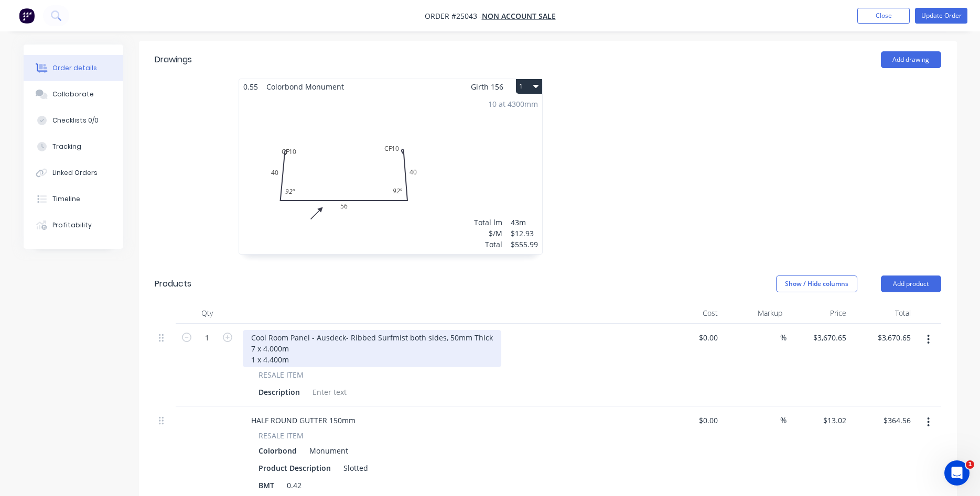  Describe the element at coordinates (73, 121) in the screenshot. I see `button: Checklists 0/0` at that location.